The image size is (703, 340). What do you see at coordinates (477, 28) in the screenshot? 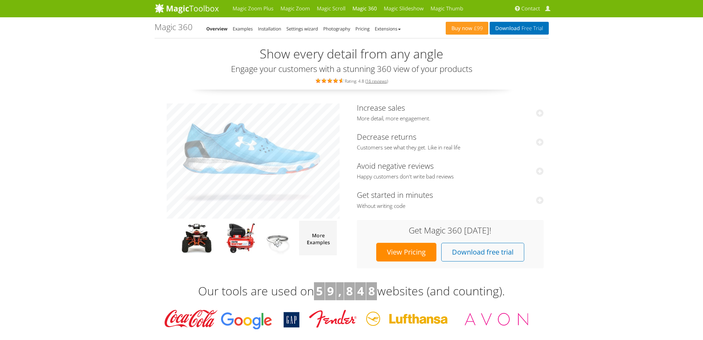
I see `span: £99` at bounding box center [477, 28].